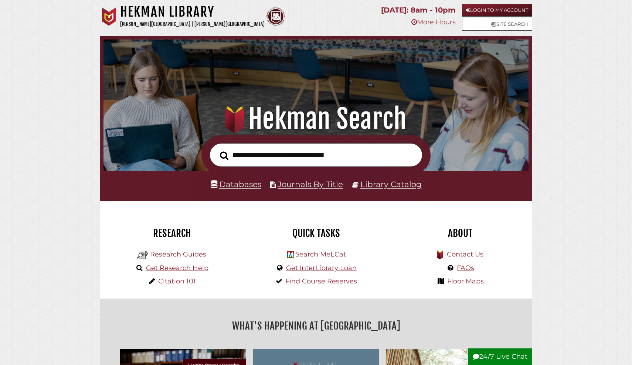 This screenshot has width=632, height=365. Describe the element at coordinates (320, 255) in the screenshot. I see `a: Search MeLCat` at that location.